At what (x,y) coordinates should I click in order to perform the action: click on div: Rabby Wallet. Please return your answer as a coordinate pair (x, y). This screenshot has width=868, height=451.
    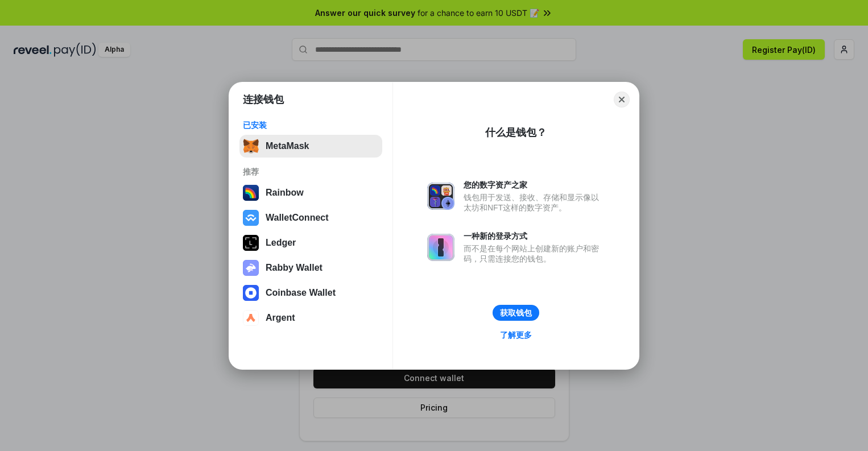
    Looking at the image, I should click on (294, 268).